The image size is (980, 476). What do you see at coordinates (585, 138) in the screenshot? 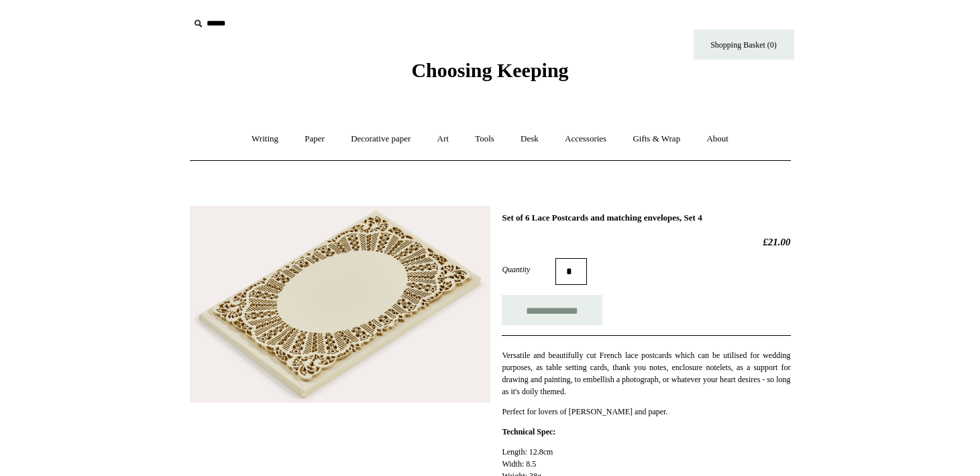
I see `a: Accessories` at bounding box center [585, 138].